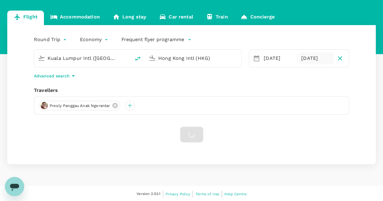 This screenshot has width=383, height=201. What do you see at coordinates (52, 76) in the screenshot?
I see `p: Advanced search` at bounding box center [52, 76].